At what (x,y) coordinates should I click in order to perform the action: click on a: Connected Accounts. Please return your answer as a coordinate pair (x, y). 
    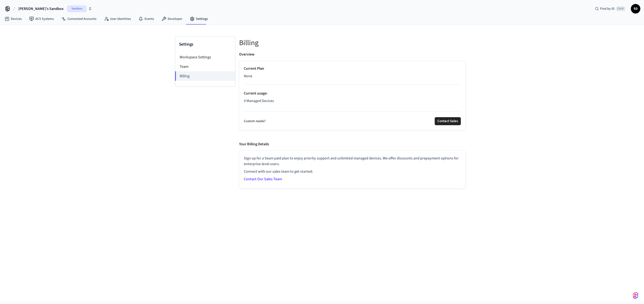
    Looking at the image, I should click on (79, 19).